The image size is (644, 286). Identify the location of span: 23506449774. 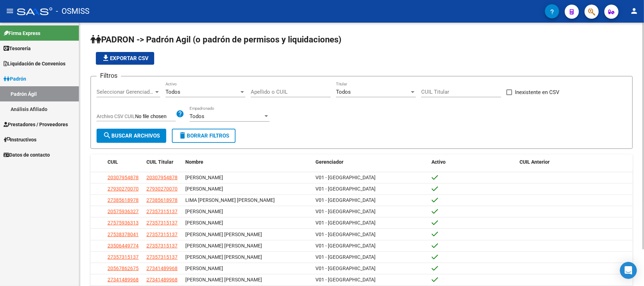
(123, 246).